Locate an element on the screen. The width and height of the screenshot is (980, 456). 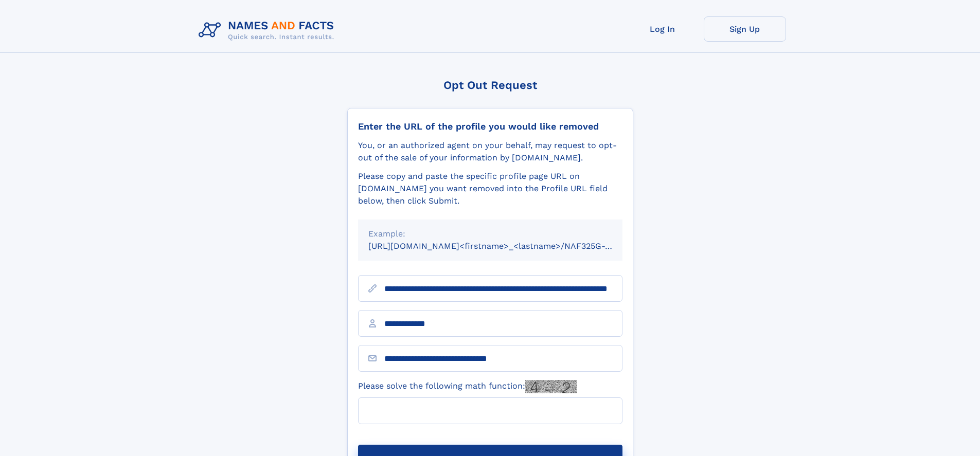
div: You, or an authorized agent on your behalf, may request to opt-out of the sale of your informatio... is located at coordinates (490, 152).